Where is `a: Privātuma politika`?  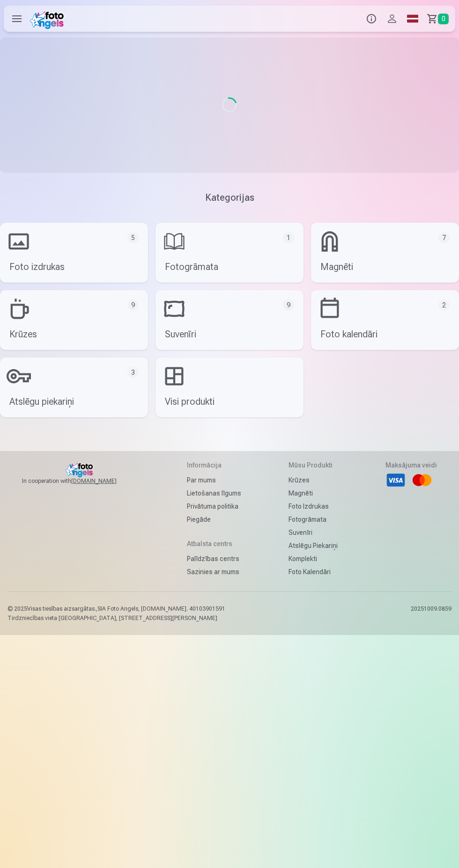 a: Privātuma politika is located at coordinates (214, 506).